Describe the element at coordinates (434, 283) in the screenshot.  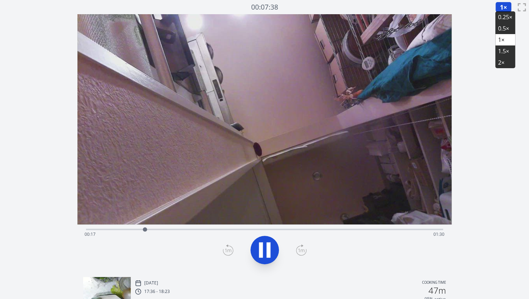
I see `p: Cooking time` at that location.